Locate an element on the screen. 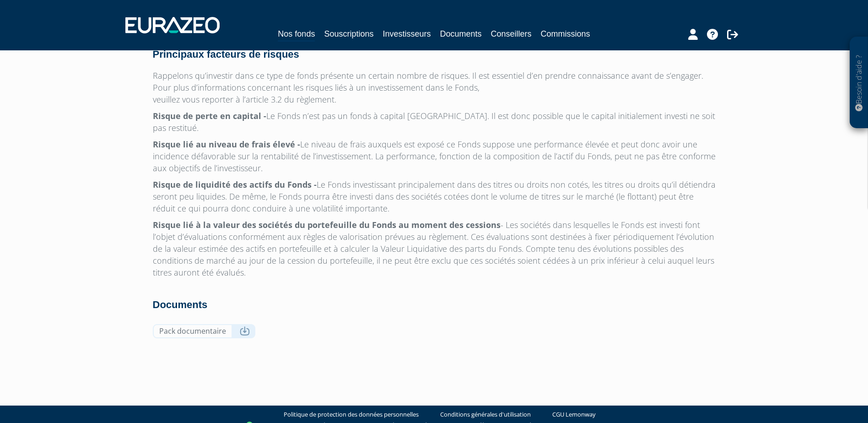 The width and height of the screenshot is (868, 423). a: Conditions générales d'utilisation is located at coordinates (486, 414).